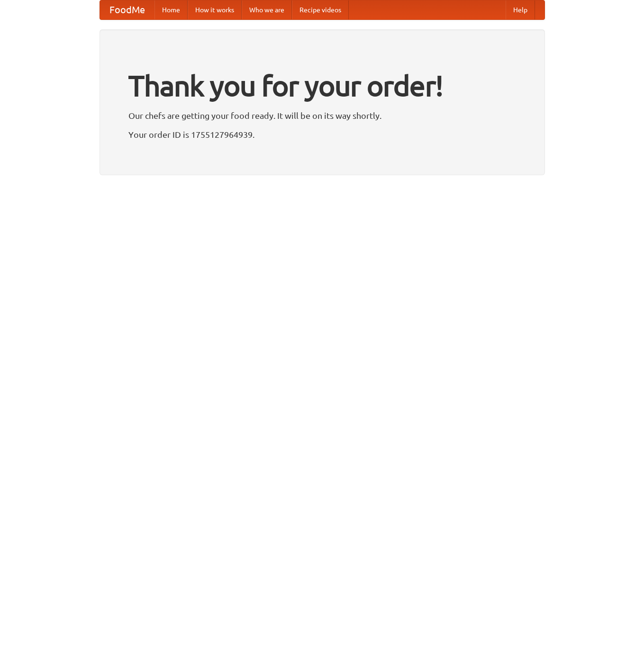  What do you see at coordinates (322, 135) in the screenshot?
I see `p: Your order ID is 1755127964939.` at bounding box center [322, 135].